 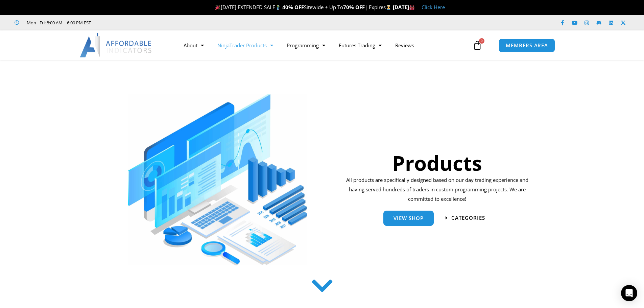 What do you see at coordinates (354, 7) in the screenshot?
I see `strong: 70% OFF` at bounding box center [354, 7].